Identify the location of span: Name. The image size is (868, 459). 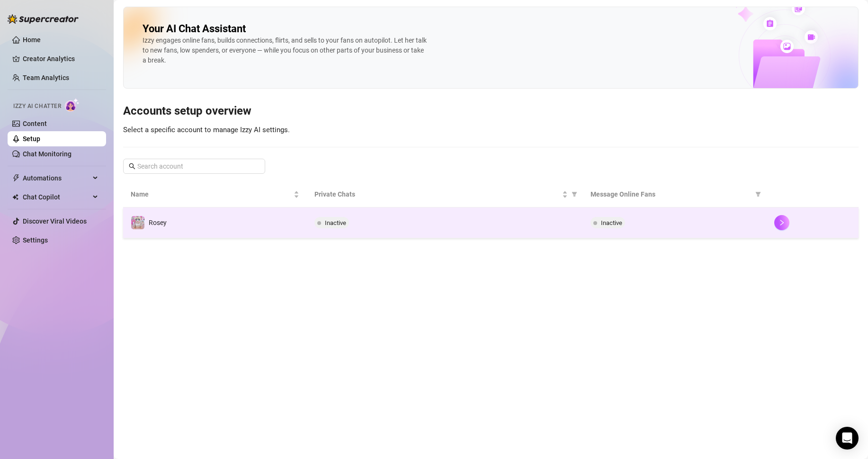
(211, 194).